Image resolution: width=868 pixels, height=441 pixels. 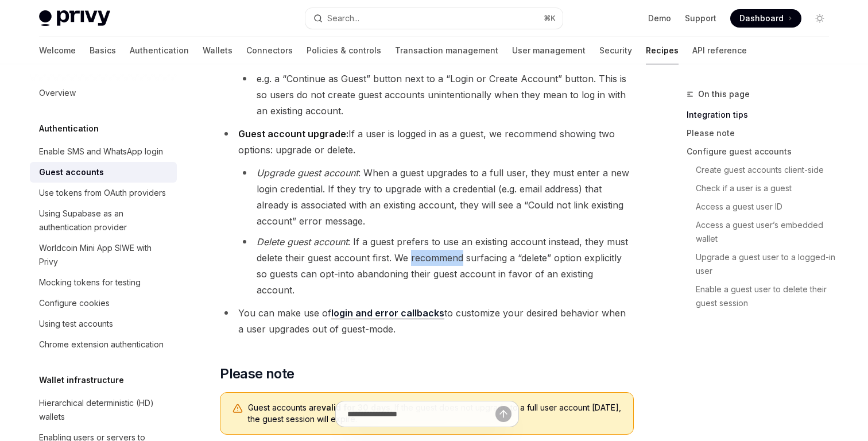 I want to click on li: You can make use of to customize your desired behavior when a user upgrades out of guest-mode., so click(x=426, y=322).